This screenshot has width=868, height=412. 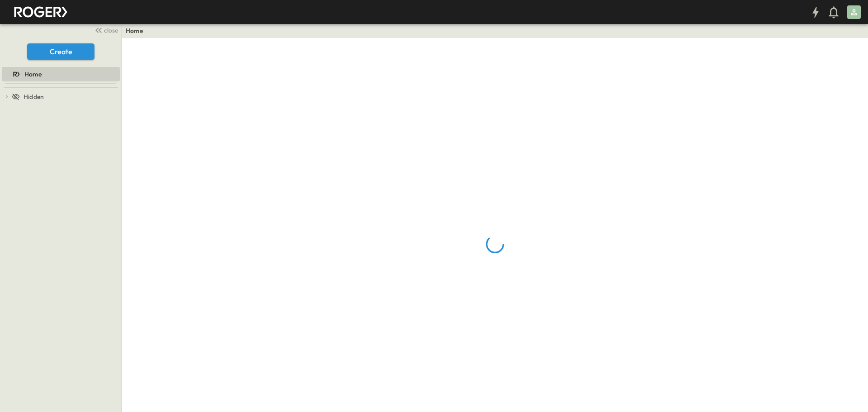 I want to click on button: close, so click(x=106, y=30).